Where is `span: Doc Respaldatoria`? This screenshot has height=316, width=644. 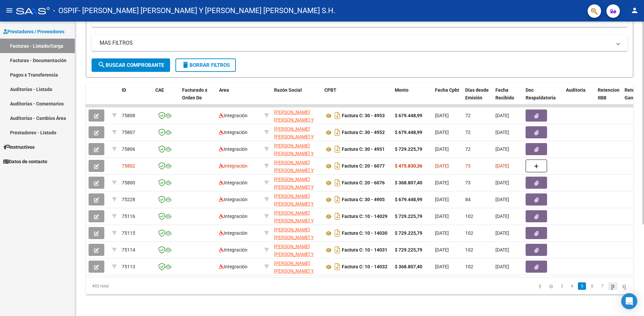 span: Doc Respaldatoria is located at coordinates (541, 93).